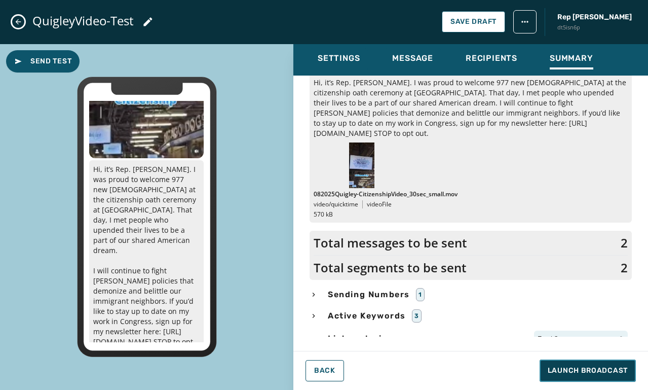  I want to click on span: Active Keywords, so click(367, 316).